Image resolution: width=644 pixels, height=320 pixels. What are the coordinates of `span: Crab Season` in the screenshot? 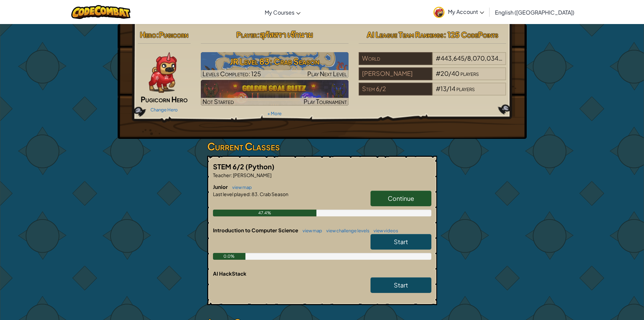 It's located at (274, 194).